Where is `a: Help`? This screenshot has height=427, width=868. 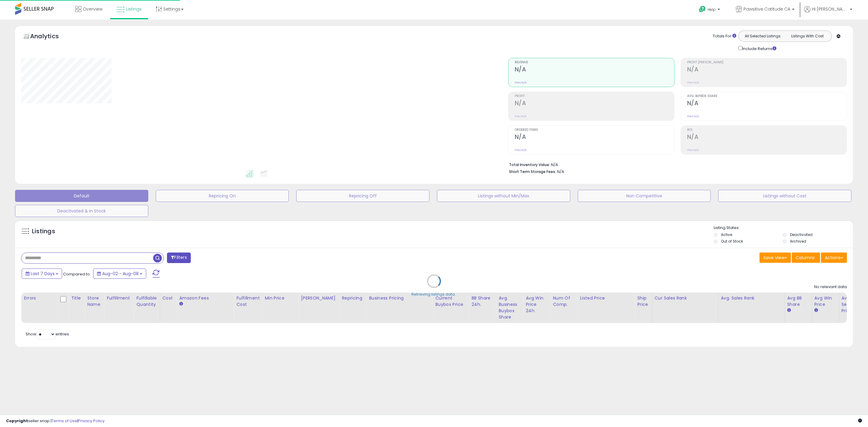 a: Help is located at coordinates (710, 10).